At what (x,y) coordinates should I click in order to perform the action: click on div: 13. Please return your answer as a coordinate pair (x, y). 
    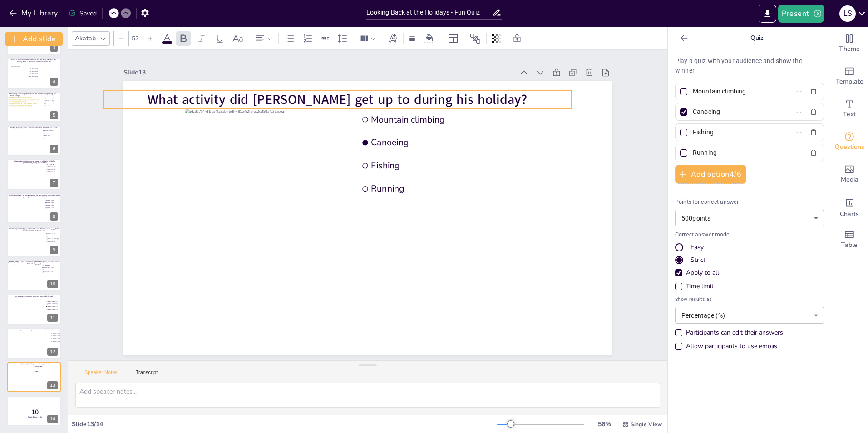
    Looking at the image, I should click on (34, 377).